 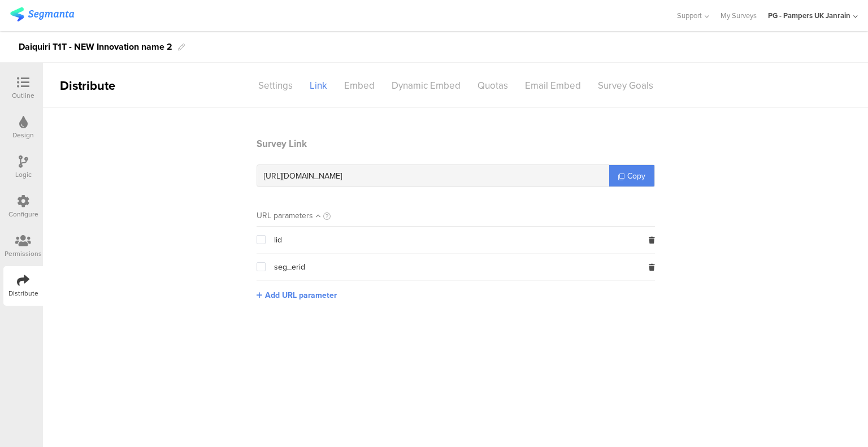 I want to click on span: seg_erid, so click(x=290, y=267).